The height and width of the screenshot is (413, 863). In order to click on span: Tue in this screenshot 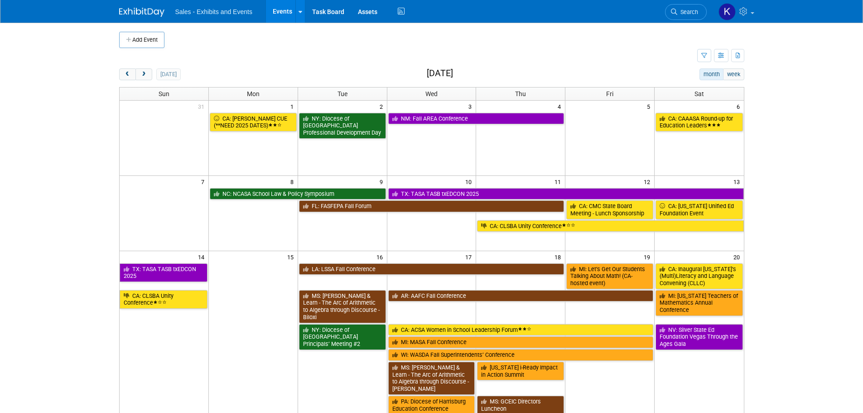, I will do `click(343, 94)`.